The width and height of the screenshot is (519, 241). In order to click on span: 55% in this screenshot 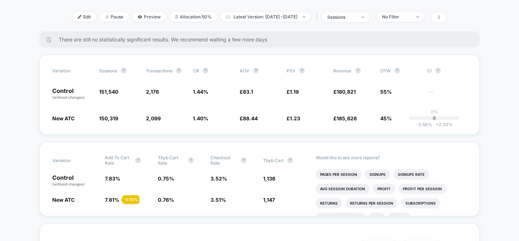, I will do `click(386, 92)`.